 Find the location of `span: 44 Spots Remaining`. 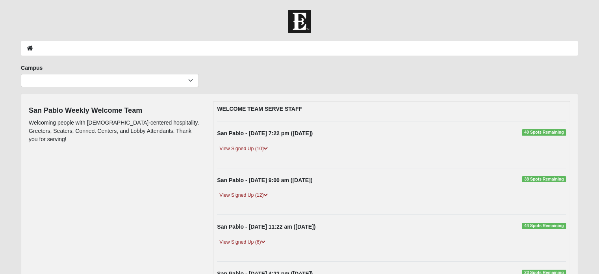

span: 44 Spots Remaining is located at coordinates (544, 226).